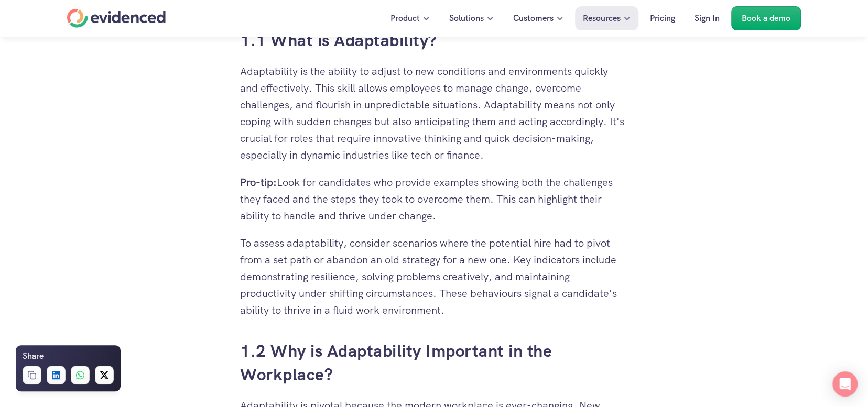 This screenshot has width=868, height=407. Describe the element at coordinates (434, 277) in the screenshot. I see `p: To assess adaptability, consider scenarios where the potential hire had to pivot from a set path ...` at that location.